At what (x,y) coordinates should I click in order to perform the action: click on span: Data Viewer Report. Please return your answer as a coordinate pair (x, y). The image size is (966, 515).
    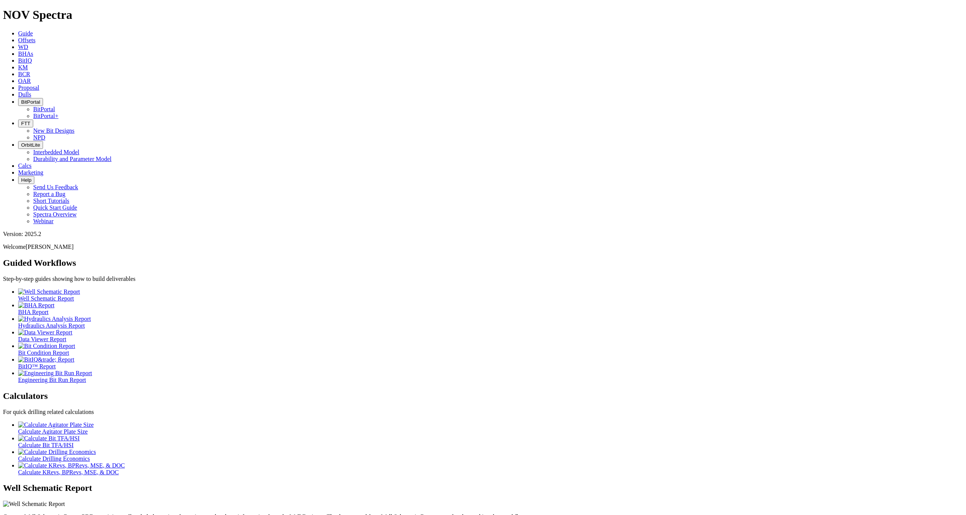
    Looking at the image, I should click on (42, 339).